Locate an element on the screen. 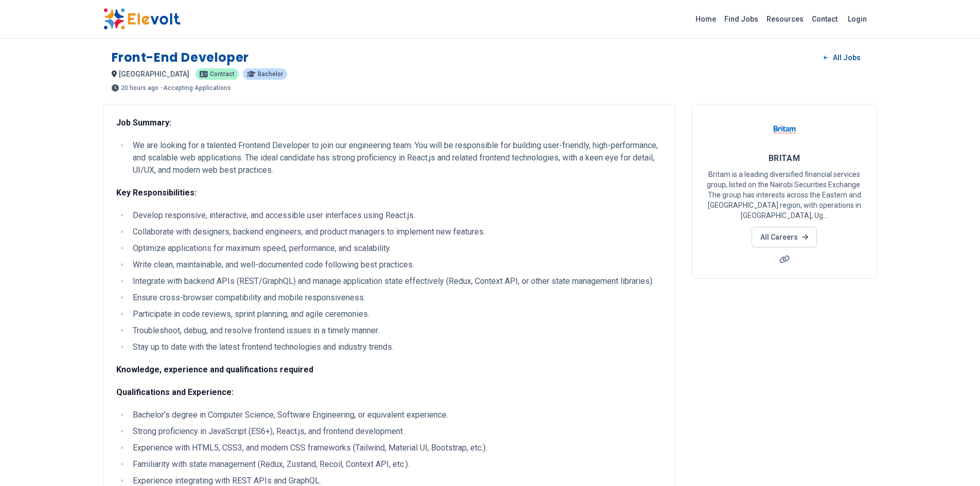  li: Optimize applications for maximum speed, performance, and scalability. is located at coordinates (396, 248).